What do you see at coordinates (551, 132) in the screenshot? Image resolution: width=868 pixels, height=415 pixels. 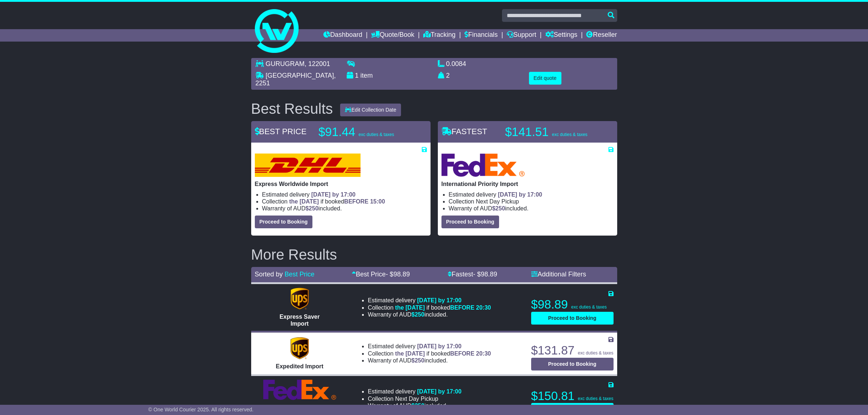 I see `p: $141.51` at bounding box center [551, 132].